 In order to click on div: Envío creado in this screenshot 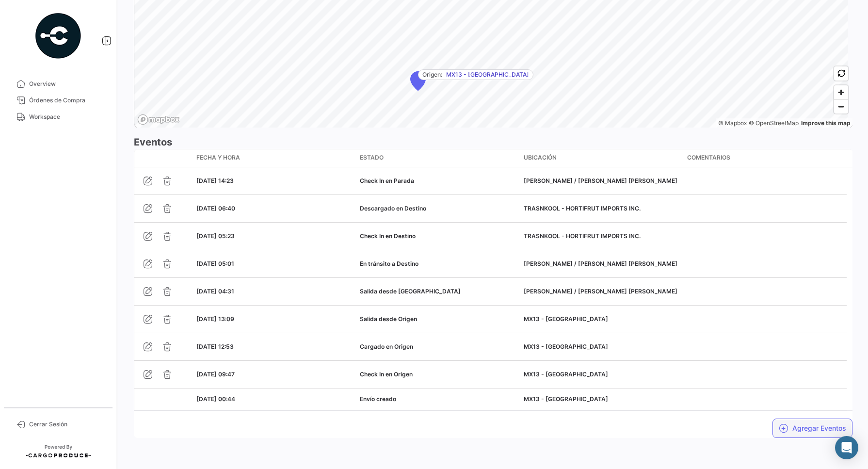, I will do `click(437, 399)`.